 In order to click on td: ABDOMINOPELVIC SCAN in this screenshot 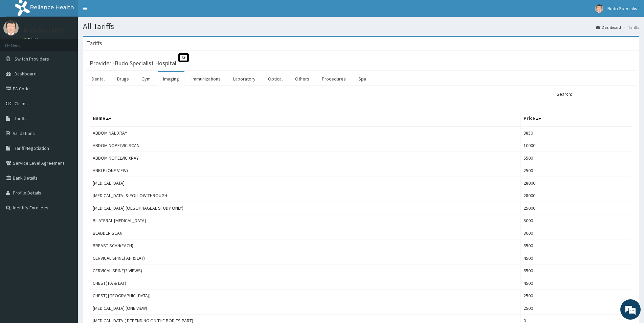, I will do `click(305, 146)`.